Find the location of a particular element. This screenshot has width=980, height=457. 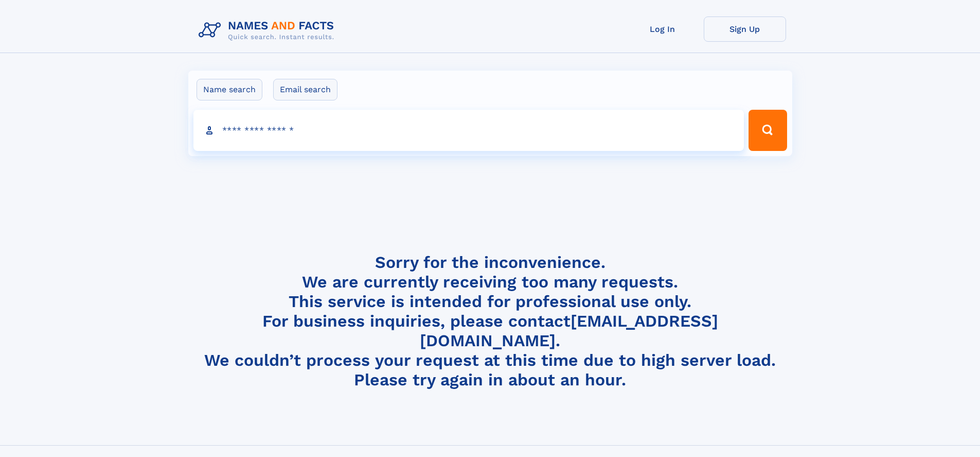

a: Log In is located at coordinates (662, 29).